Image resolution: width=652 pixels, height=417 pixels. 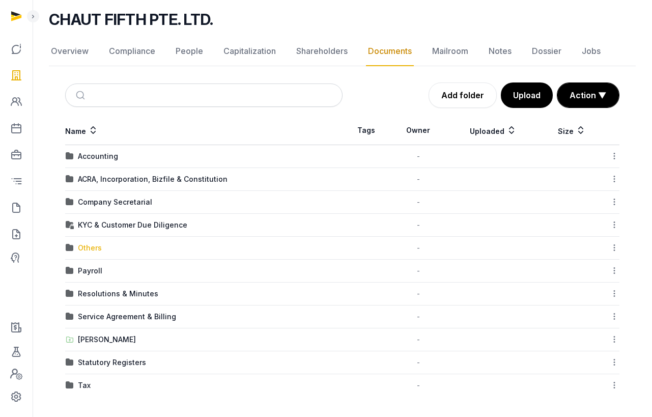 I want to click on div: KYC & Customer Due Diligence, so click(x=132, y=225).